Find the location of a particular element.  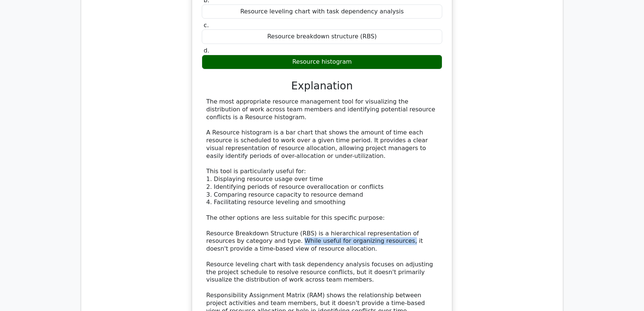

span: c. is located at coordinates (206, 25).